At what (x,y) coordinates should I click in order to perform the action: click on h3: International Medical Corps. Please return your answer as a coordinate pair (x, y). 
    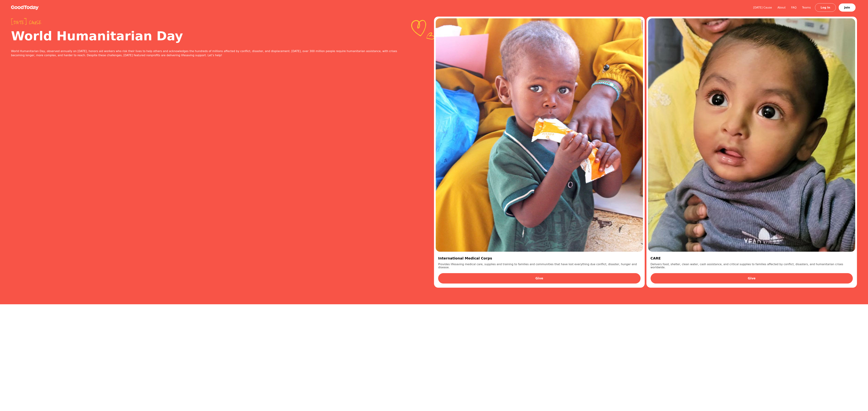
    Looking at the image, I should click on (540, 258).